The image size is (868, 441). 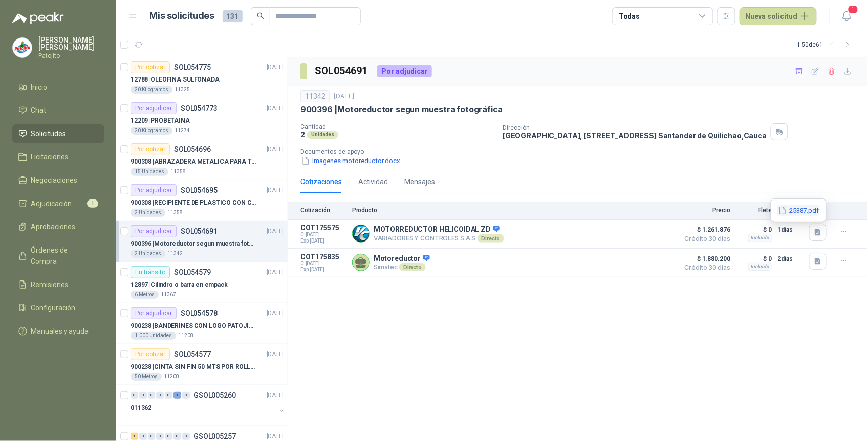 What do you see at coordinates (50, 157) in the screenshot?
I see `span: Licitaciones` at bounding box center [50, 157].